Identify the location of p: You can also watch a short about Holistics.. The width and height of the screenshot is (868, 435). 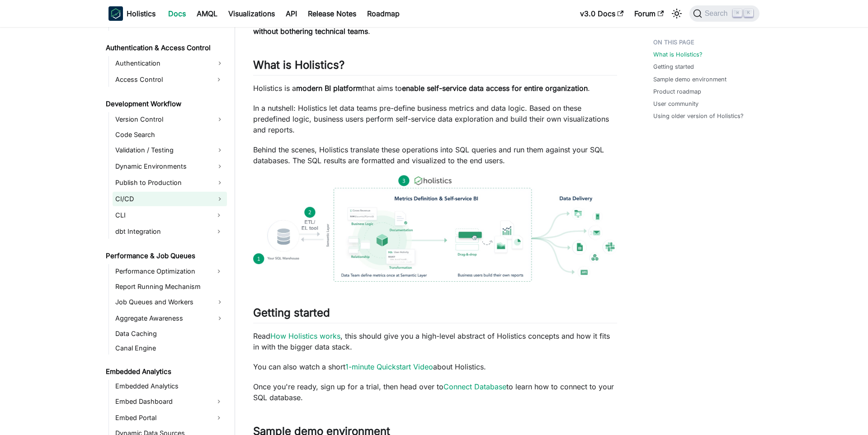
(435, 367).